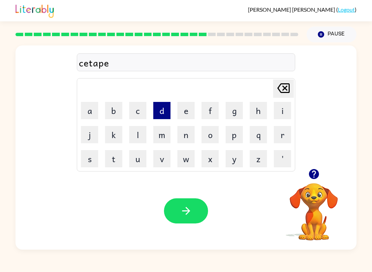 This screenshot has width=372, height=272. What do you see at coordinates (283, 135) in the screenshot?
I see `button: r` at bounding box center [283, 135].